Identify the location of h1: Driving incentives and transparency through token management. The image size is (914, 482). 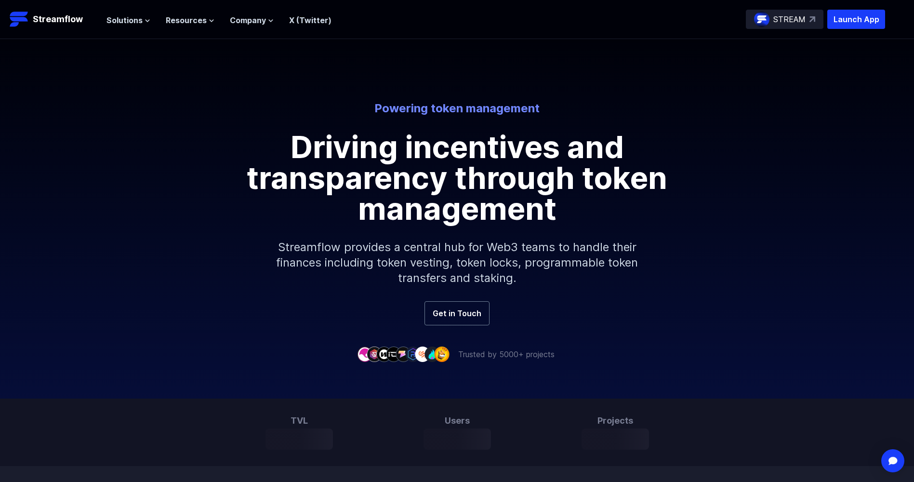
(457, 178).